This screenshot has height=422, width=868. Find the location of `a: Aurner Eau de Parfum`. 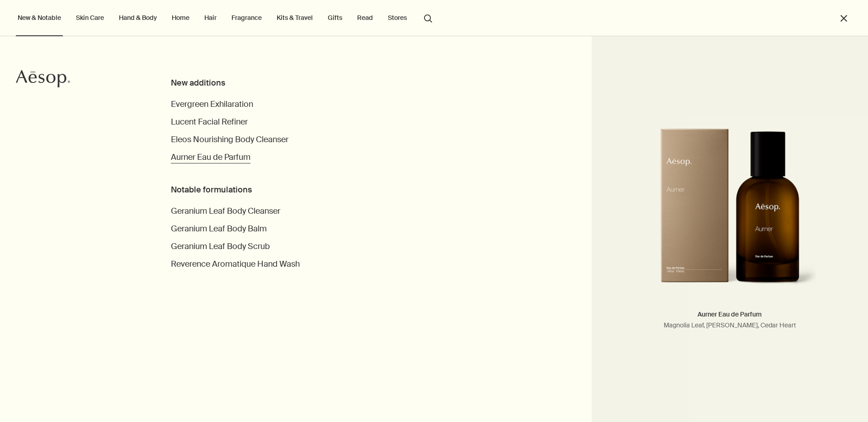

a: Aurner Eau de Parfum is located at coordinates (211, 157).